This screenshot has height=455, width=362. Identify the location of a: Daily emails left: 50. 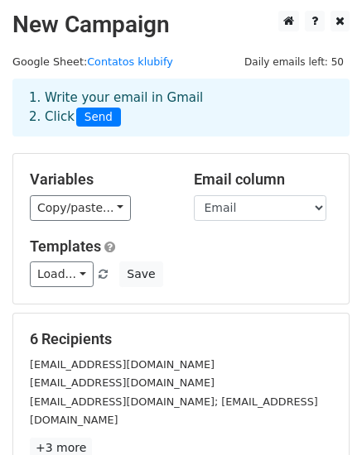
(294, 61).